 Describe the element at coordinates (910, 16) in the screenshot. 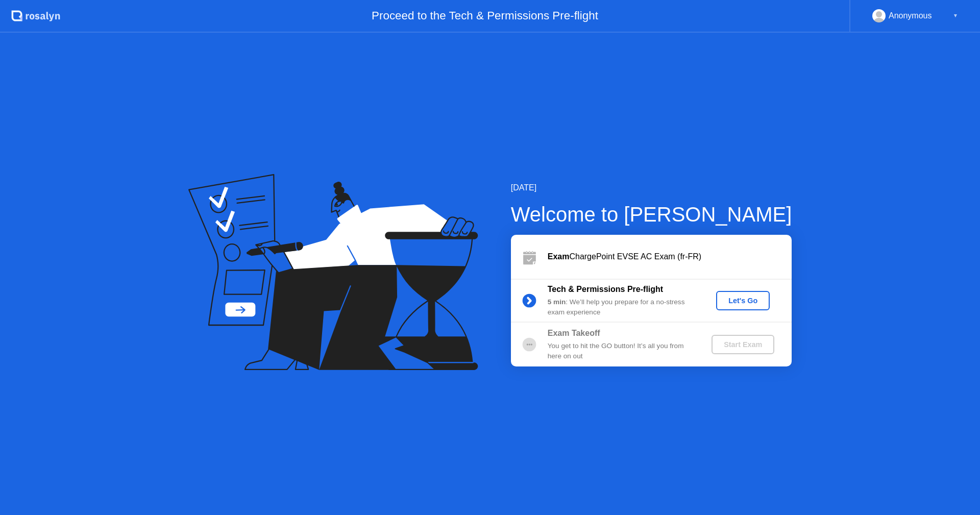

I see `div: Anonymous` at that location.